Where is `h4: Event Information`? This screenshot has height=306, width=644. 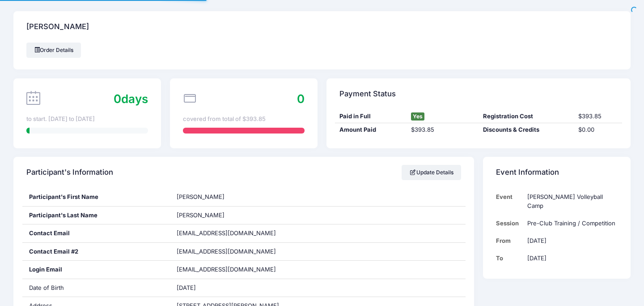 h4: Event Information is located at coordinates (527, 173).